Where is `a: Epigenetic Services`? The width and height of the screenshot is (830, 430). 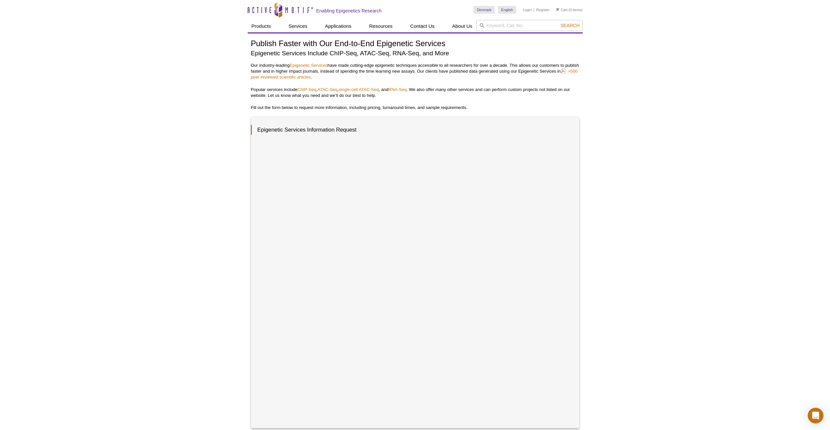 a: Epigenetic Services is located at coordinates (308, 65).